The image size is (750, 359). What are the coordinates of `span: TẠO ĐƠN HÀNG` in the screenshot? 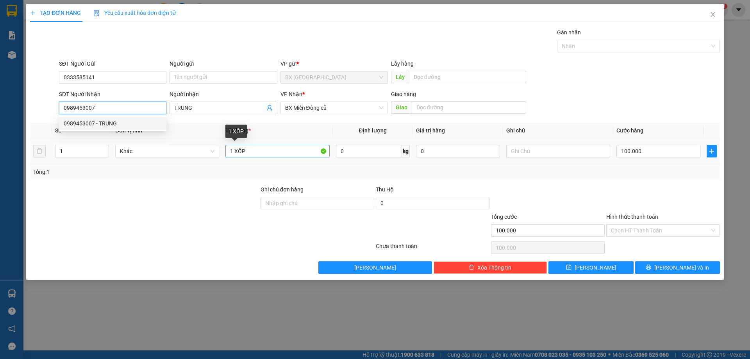 It's located at (55, 13).